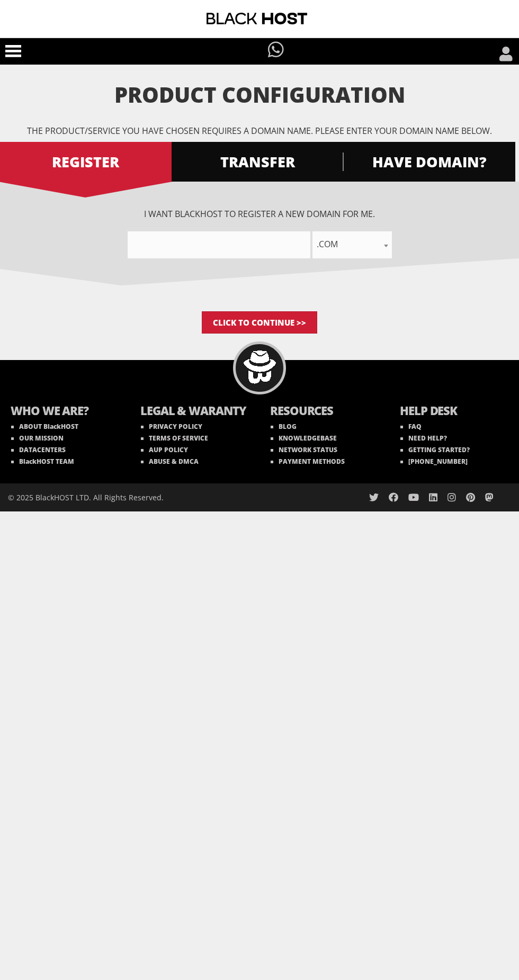  What do you see at coordinates (65, 412) in the screenshot?
I see `b: WHO WE ARE?` at bounding box center [65, 412].